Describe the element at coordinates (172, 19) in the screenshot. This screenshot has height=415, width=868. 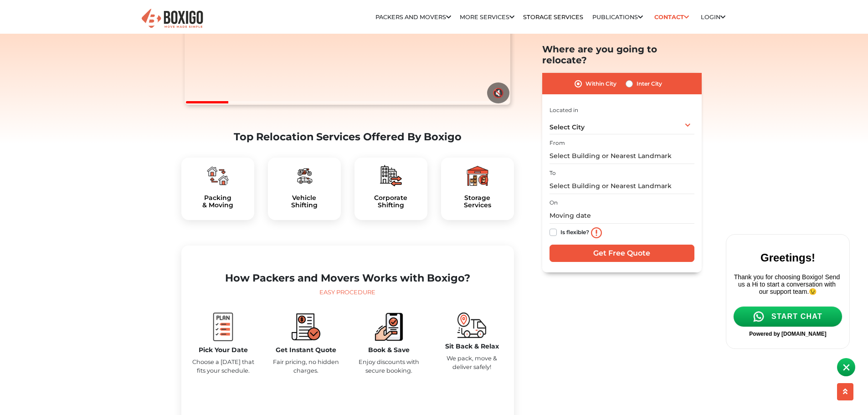
I see `img: Boxigo` at that location.